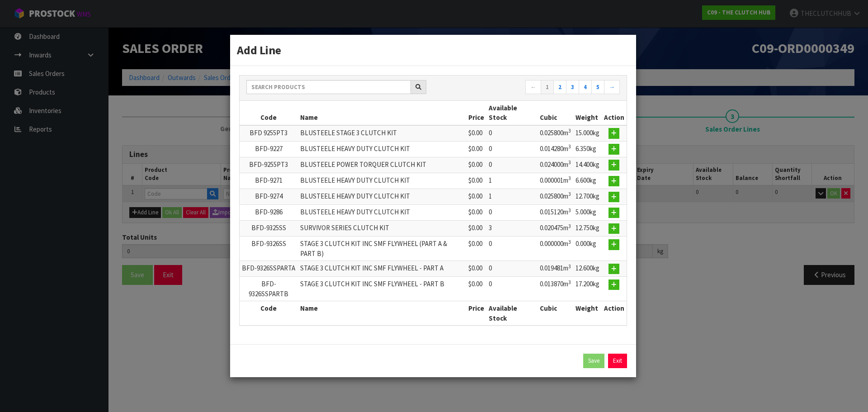  I want to click on td: BFD-9325SS, so click(269, 229).